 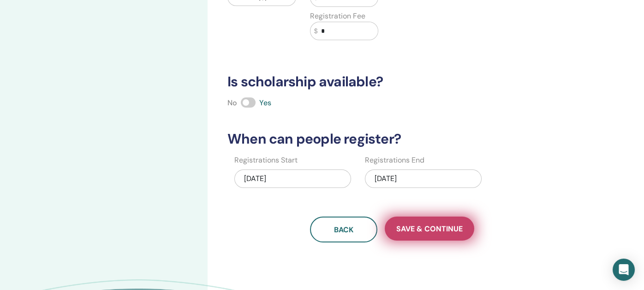 I want to click on button: Back, so click(x=344, y=230).